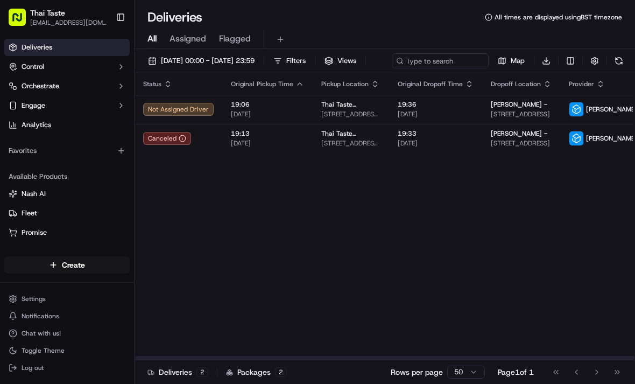 This screenshot has height=384, width=635. What do you see at coordinates (67, 67) in the screenshot?
I see `button: Control` at bounding box center [67, 67].